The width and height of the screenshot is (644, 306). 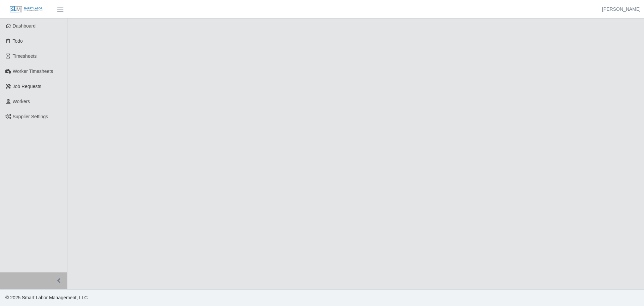 I want to click on span: Timesheets, so click(x=25, y=56).